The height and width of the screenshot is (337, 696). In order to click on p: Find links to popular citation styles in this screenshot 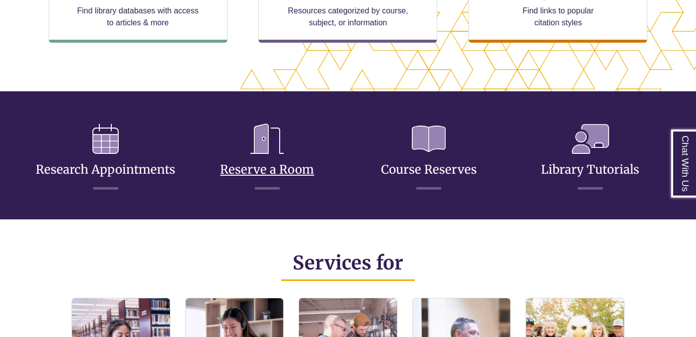, I will do `click(558, 17)`.